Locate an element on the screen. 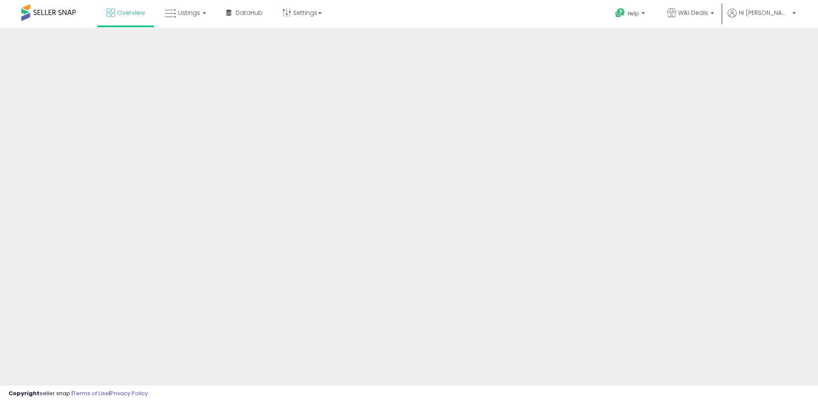 Image resolution: width=818 pixels, height=402 pixels. span: DataHub is located at coordinates (249, 13).